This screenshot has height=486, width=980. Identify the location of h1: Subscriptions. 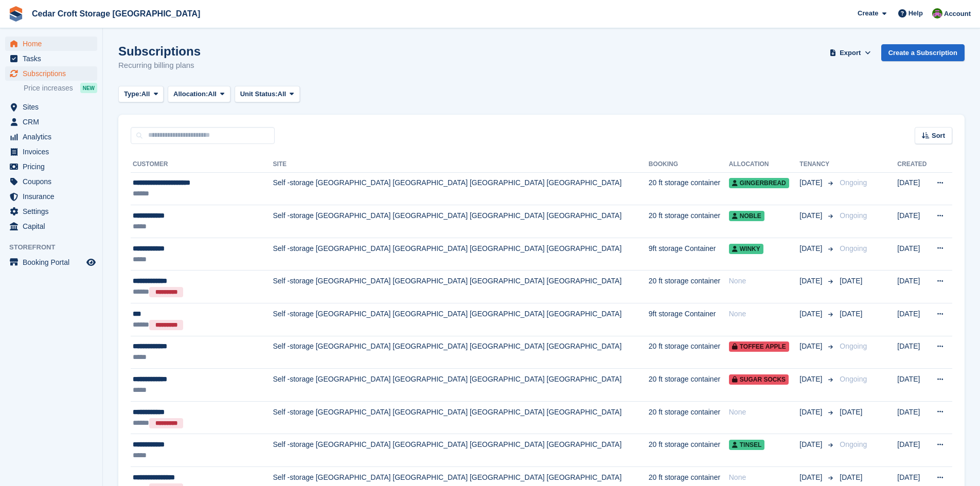
(160, 51).